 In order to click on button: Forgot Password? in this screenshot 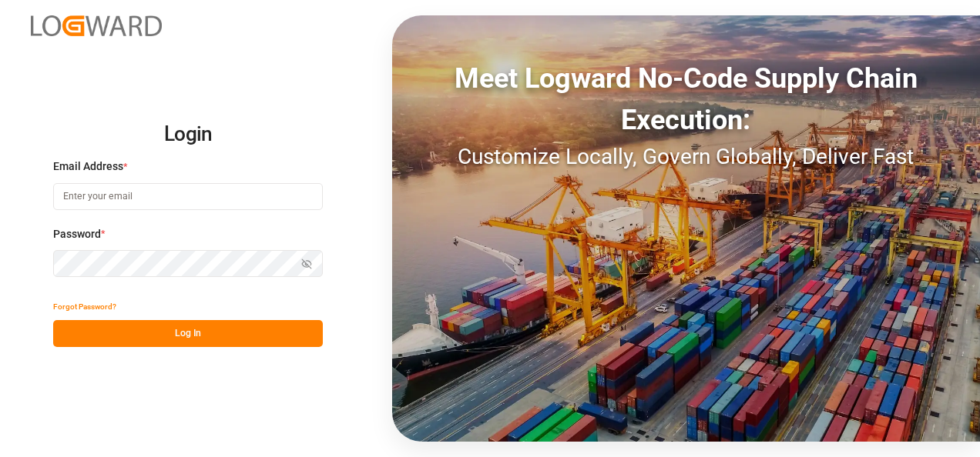, I will do `click(84, 307)`.